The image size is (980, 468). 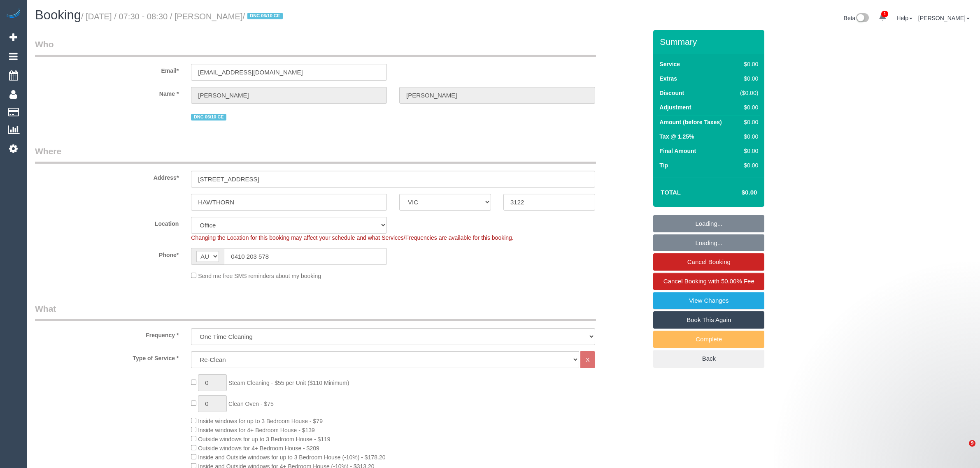 What do you see at coordinates (13, 14) in the screenshot?
I see `img: Automaid Logo` at bounding box center [13, 14].